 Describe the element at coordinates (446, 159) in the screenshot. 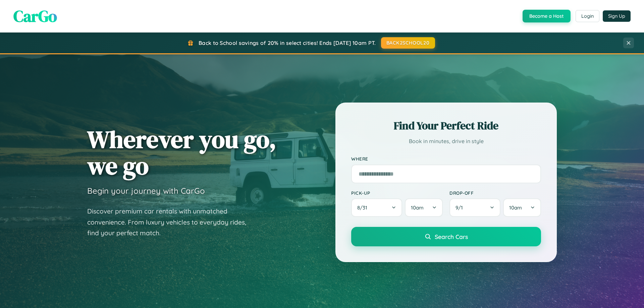

I see `label: Where` at that location.